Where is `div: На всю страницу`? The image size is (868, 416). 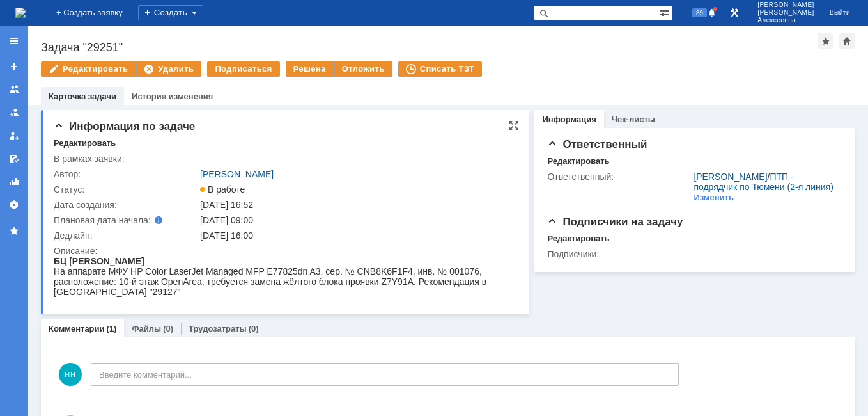 div: На всю страницу is located at coordinates (514, 125).